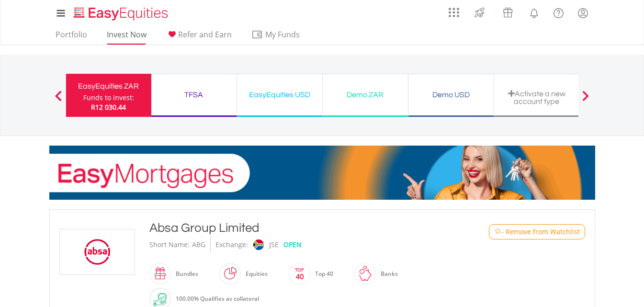 This screenshot has width=644, height=307. I want to click on div: ABG, so click(199, 244).